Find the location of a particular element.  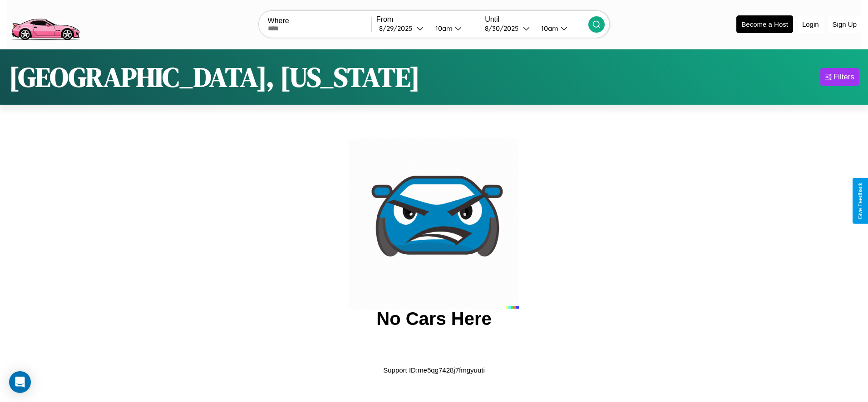

button: 8/29/2025 is located at coordinates (402, 28).